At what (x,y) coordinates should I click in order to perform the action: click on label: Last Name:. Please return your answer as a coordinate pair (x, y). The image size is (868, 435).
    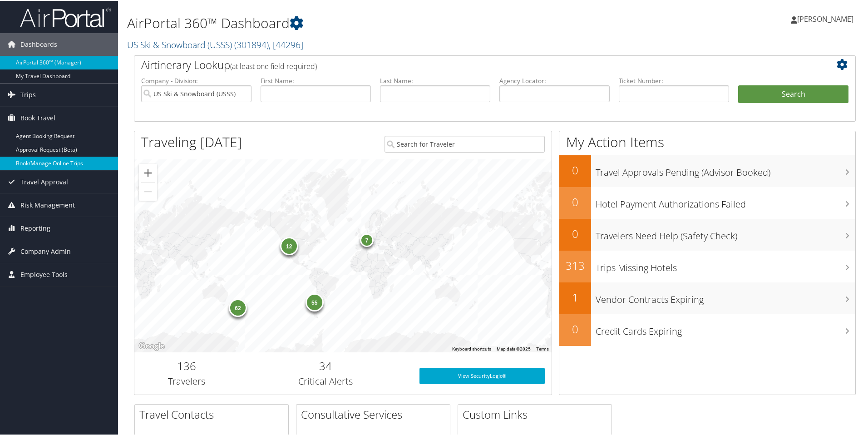
    Looking at the image, I should click on (435, 80).